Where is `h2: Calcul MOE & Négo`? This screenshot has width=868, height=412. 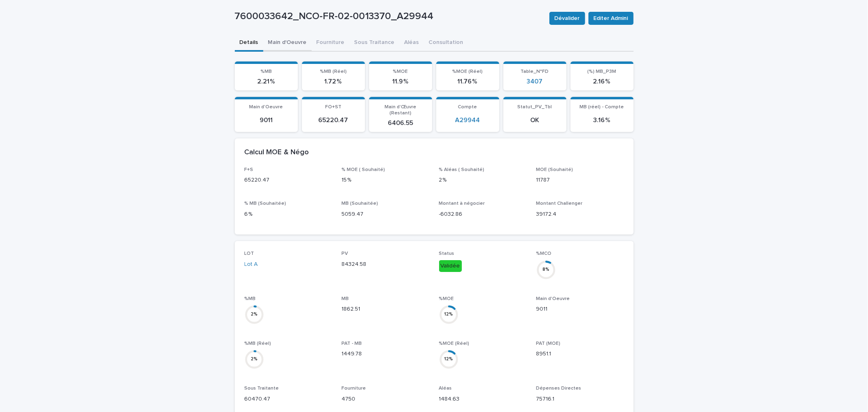 h2: Calcul MOE & Négo is located at coordinates (277, 152).